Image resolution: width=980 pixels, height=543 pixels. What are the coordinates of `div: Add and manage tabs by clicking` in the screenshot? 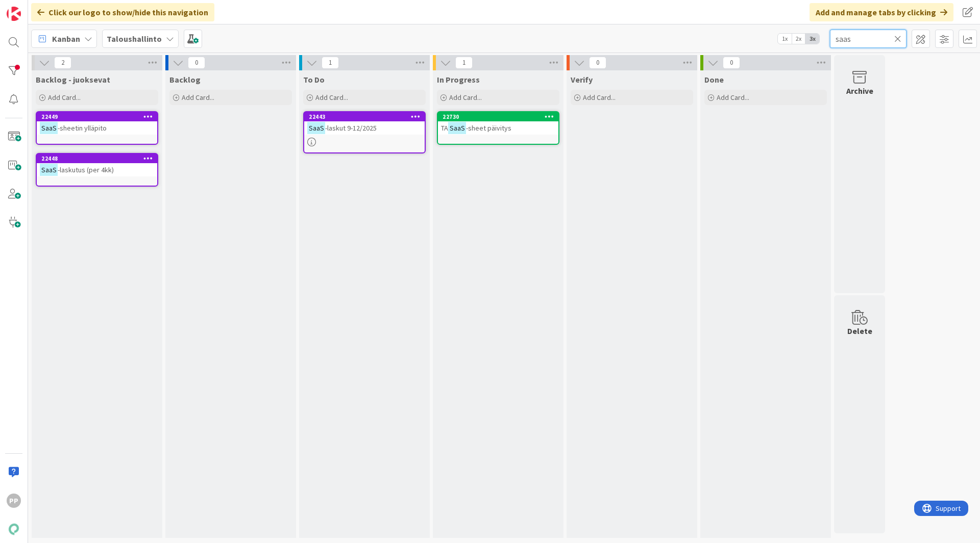 It's located at (881, 12).